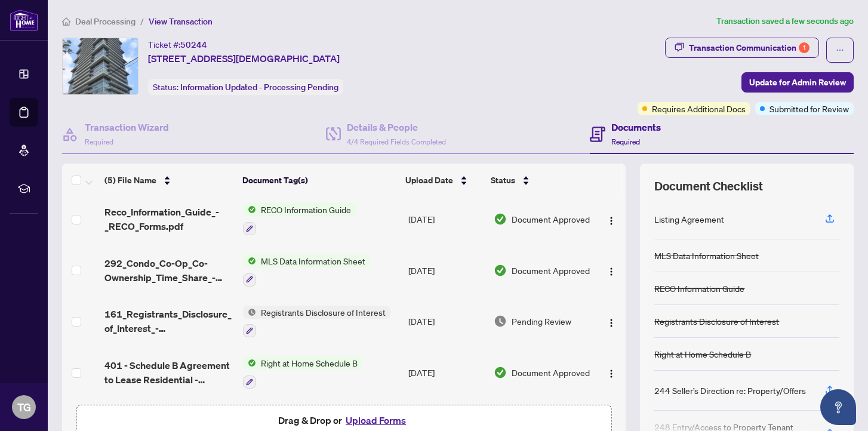 The width and height of the screenshot is (868, 431). Describe the element at coordinates (100, 66) in the screenshot. I see `img: IMG-C12358559_1.jpg` at that location.